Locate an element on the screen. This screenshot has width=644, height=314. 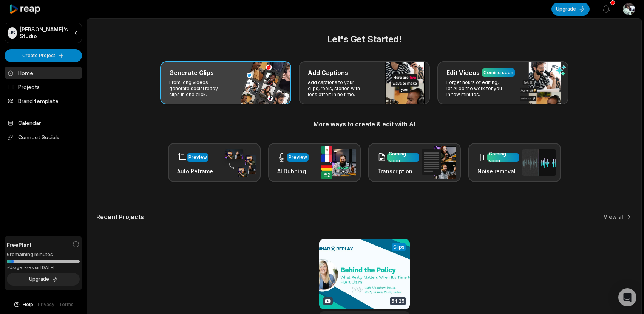
img: auto_reframe.png is located at coordinates (239, 162).